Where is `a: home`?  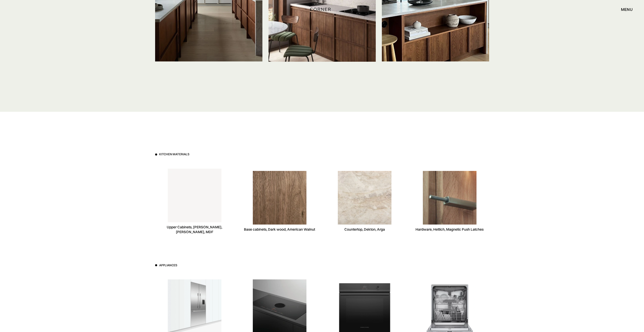 a: home is located at coordinates (322, 9).